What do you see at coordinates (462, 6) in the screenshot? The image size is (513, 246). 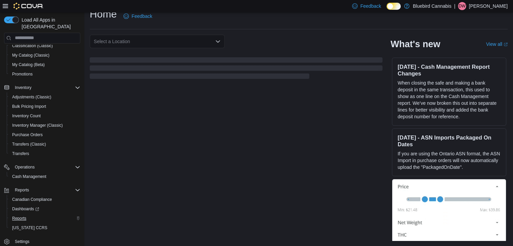 I see `span: Dw` at bounding box center [462, 6].